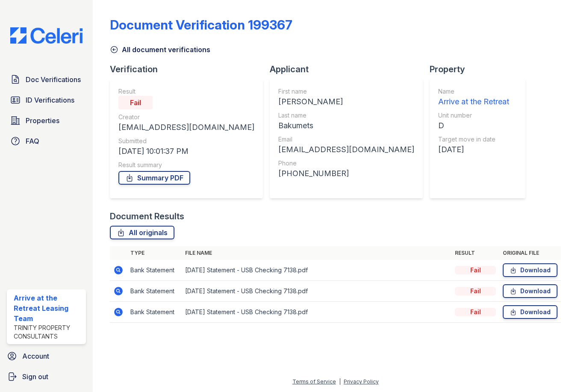  Describe the element at coordinates (474, 98) in the screenshot. I see `a: Name Arrive at the Retreat` at that location.